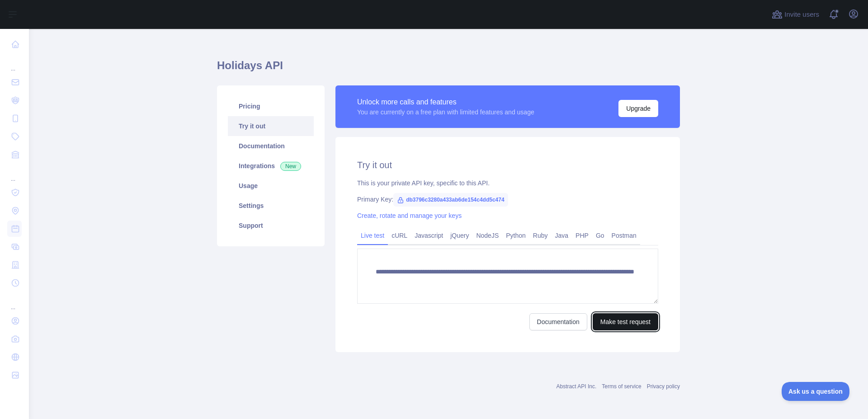 This screenshot has height=419, width=868. I want to click on button: Upgrade, so click(638, 109).